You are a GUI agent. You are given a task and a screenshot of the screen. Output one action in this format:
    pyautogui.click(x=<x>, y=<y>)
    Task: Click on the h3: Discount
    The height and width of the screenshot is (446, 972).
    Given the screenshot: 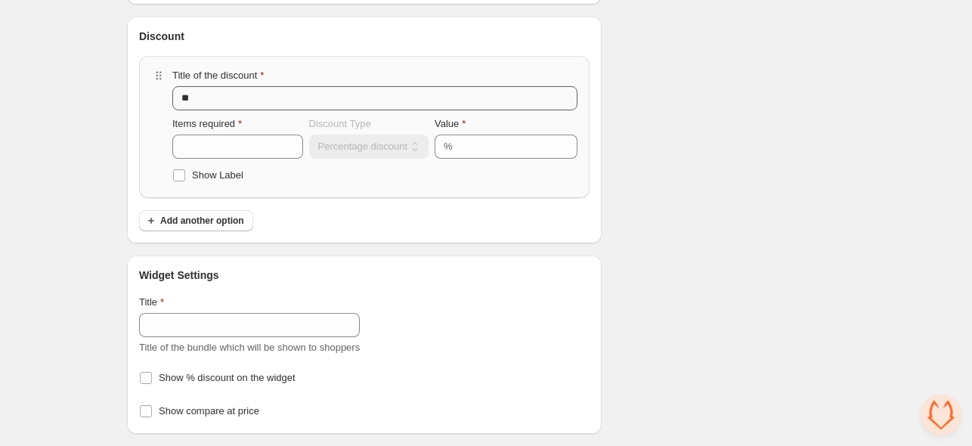 What is the action you would take?
    pyautogui.click(x=162, y=36)
    